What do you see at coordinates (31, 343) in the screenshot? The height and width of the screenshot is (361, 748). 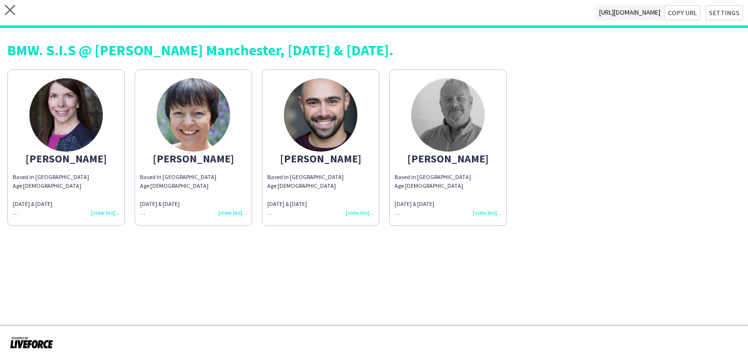 I see `img: Powered by Liveforce` at bounding box center [31, 343].